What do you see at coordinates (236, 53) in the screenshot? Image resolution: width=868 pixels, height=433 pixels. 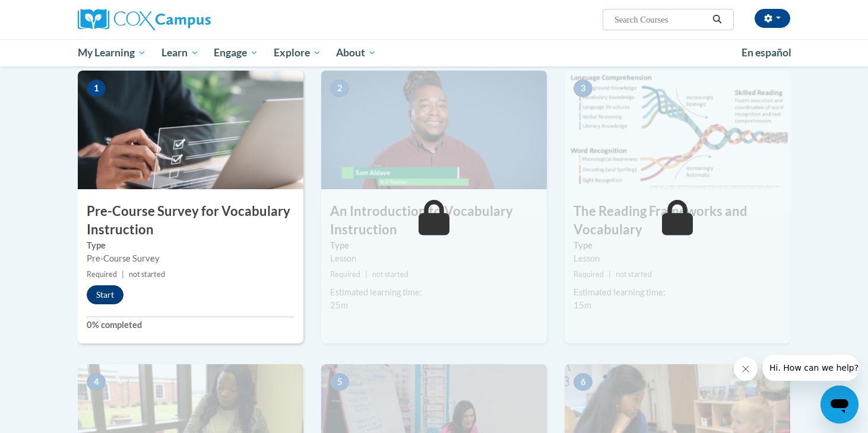 I see `span: Engage` at bounding box center [236, 53].